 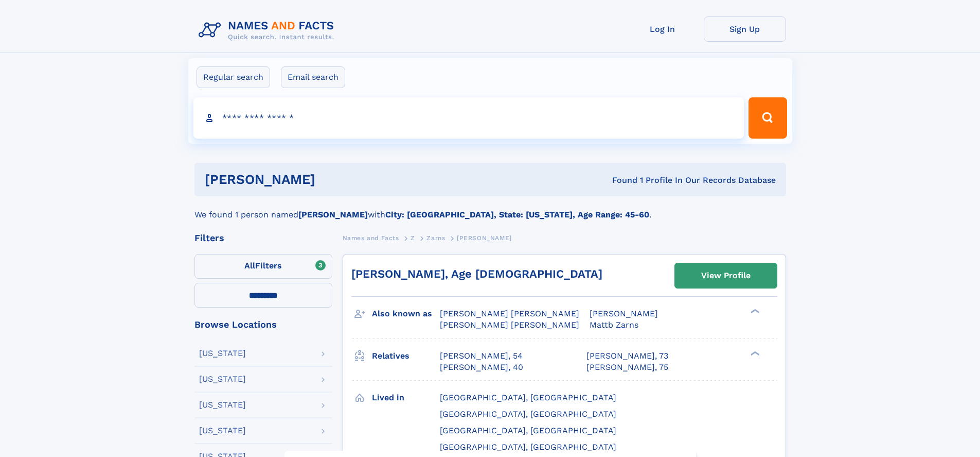 What do you see at coordinates (435, 238) in the screenshot?
I see `span: Zarns` at bounding box center [435, 238].